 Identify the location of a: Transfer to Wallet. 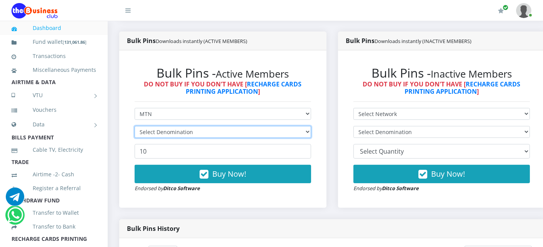
(54, 213).